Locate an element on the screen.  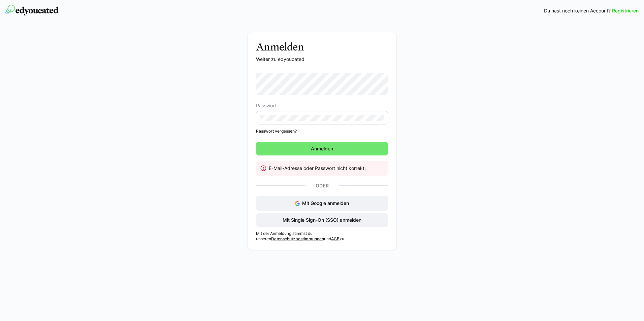
span: Mit Single Sign-On (SSO) anmelden is located at coordinates (322, 220).